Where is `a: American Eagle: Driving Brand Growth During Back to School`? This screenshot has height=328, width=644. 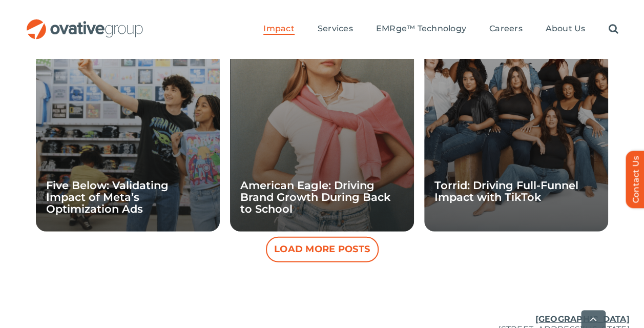
a: American Eagle: Driving Brand Growth During Back to School is located at coordinates (315, 197).